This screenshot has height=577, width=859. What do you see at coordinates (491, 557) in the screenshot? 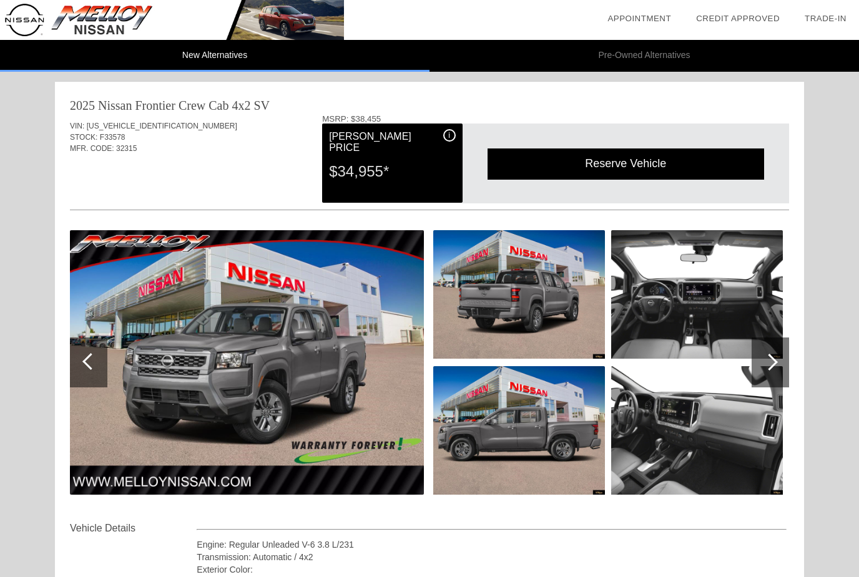
I see `div: Transmission: Automatic / 4x2` at bounding box center [491, 557].